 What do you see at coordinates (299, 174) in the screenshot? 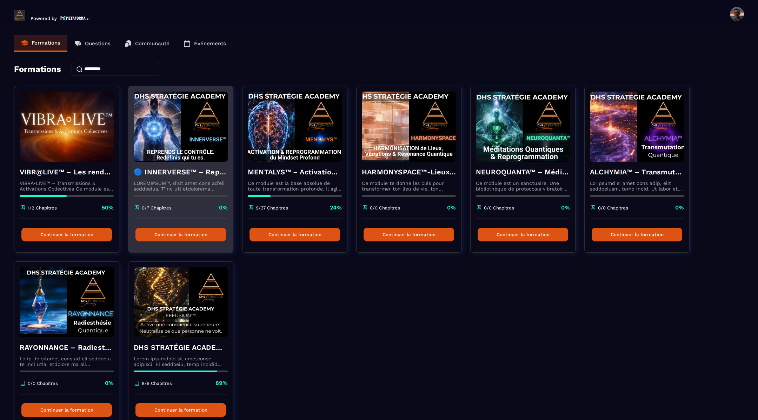
I see `a: formation-backgroundMENTALYS™ – Activation & Reprogrammation du Mindset ProfondCe module est la b...` at bounding box center [299, 174].